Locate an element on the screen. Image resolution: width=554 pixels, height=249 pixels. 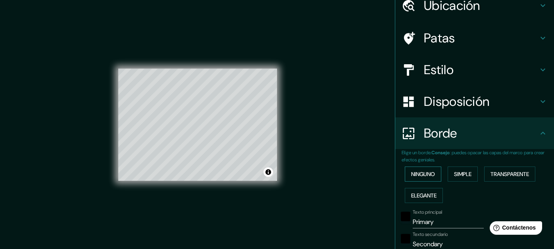
font: Consejo is located at coordinates (441, 153).